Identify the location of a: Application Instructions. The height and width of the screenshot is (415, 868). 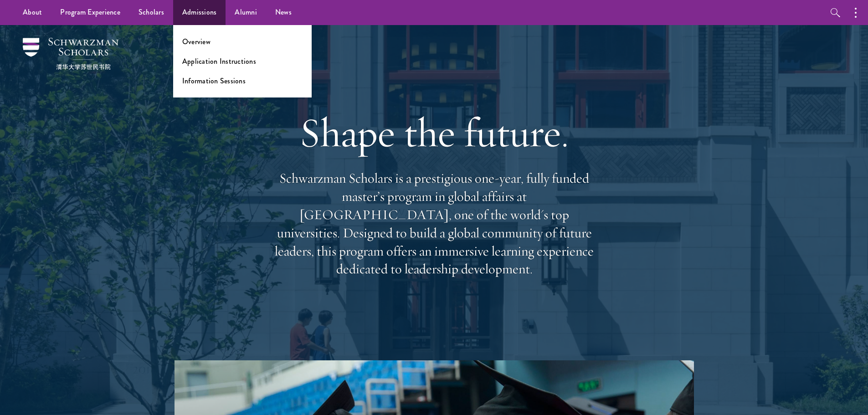
(219, 61).